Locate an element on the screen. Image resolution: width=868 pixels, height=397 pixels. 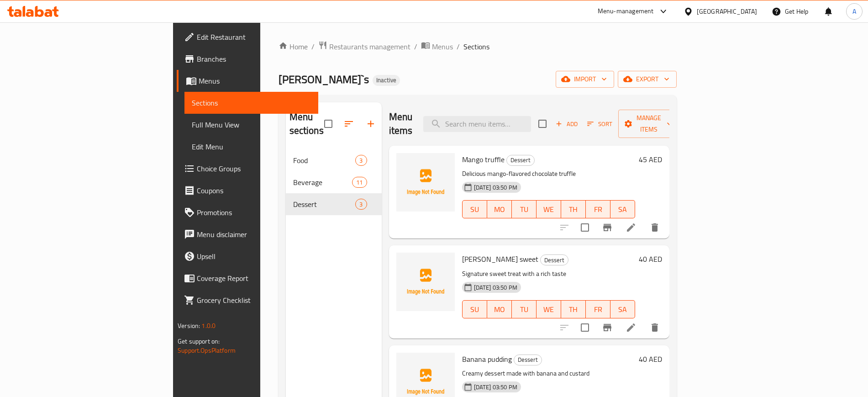
a: Promotions is located at coordinates (247, 212).